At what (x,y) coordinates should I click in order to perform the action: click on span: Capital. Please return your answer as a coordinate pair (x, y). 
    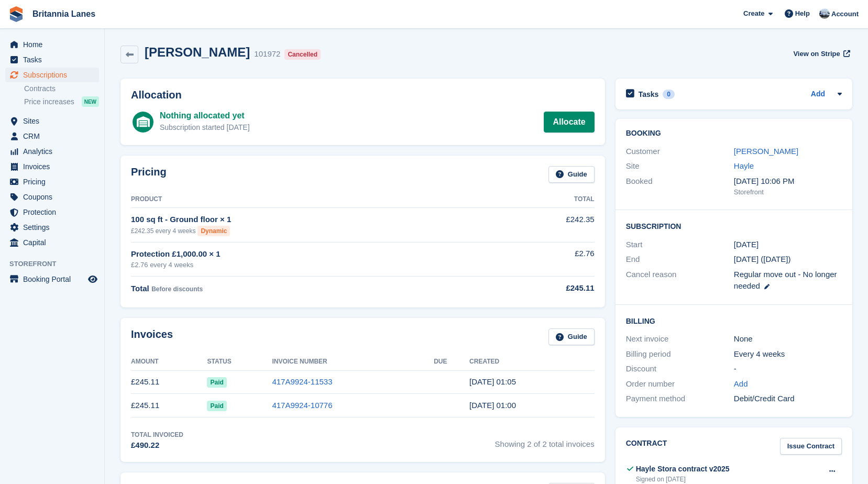
    Looking at the image, I should click on (55, 242).